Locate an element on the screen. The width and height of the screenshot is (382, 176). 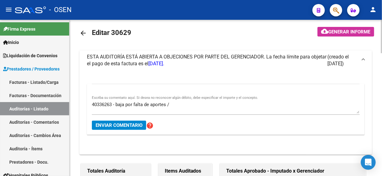
span: ESTA AUDITORÍA ESTÁ ABIERTA A OBJECIONES POR PARTE DEL GERENCIADOR. La fecha límite para objetar ... is located at coordinates (207, 60).